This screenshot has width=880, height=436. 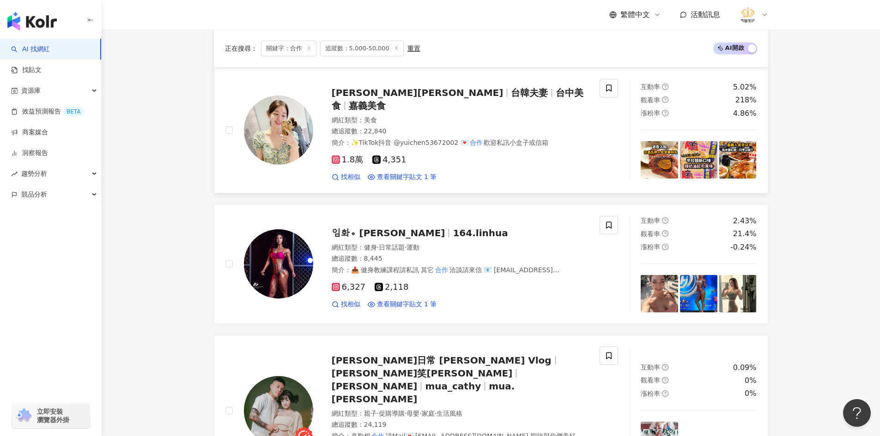 What do you see at coordinates (30, 133) in the screenshot?
I see `a: 商案媒合` at bounding box center [30, 133].